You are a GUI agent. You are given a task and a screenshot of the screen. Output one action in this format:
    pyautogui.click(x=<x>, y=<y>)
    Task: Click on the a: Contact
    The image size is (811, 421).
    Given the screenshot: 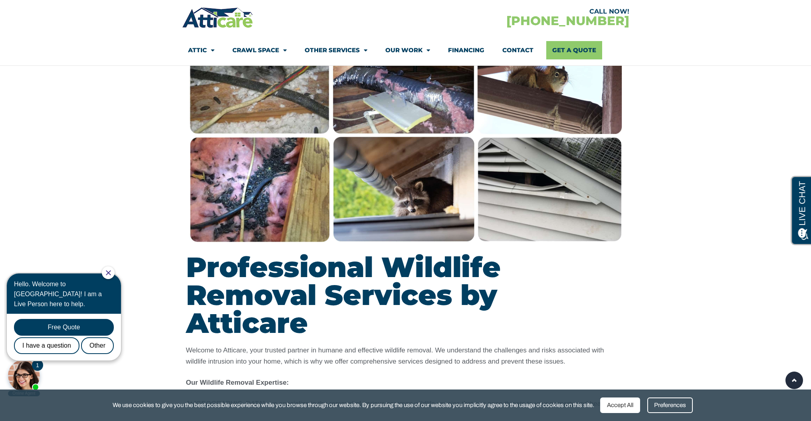 What is the action you would take?
    pyautogui.click(x=518, y=50)
    